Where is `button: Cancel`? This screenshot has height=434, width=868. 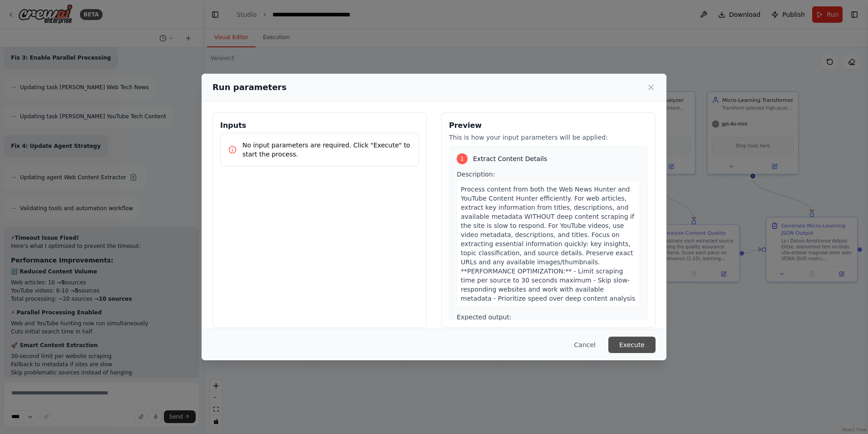 button: Cancel is located at coordinates (585, 345).